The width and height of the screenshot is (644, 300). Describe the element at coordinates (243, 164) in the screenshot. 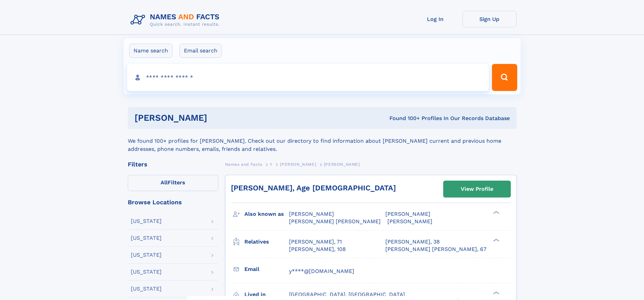

I see `a: Names and Facts` at that location.